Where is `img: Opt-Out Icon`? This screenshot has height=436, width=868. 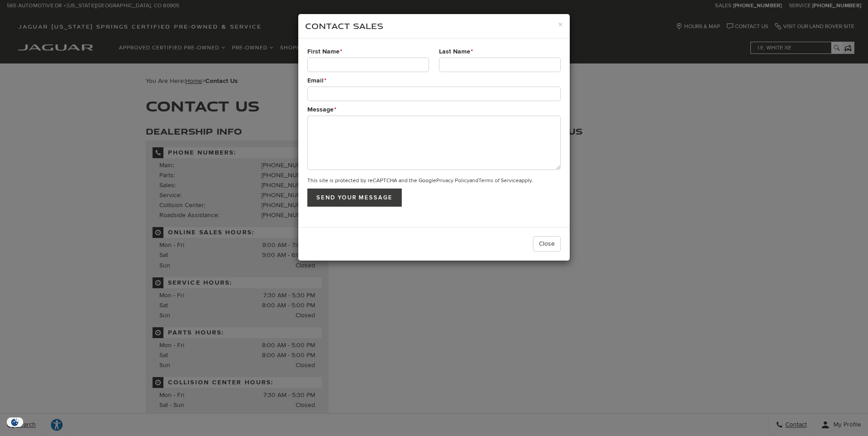 img: Opt-Out Icon is located at coordinates (15, 422).